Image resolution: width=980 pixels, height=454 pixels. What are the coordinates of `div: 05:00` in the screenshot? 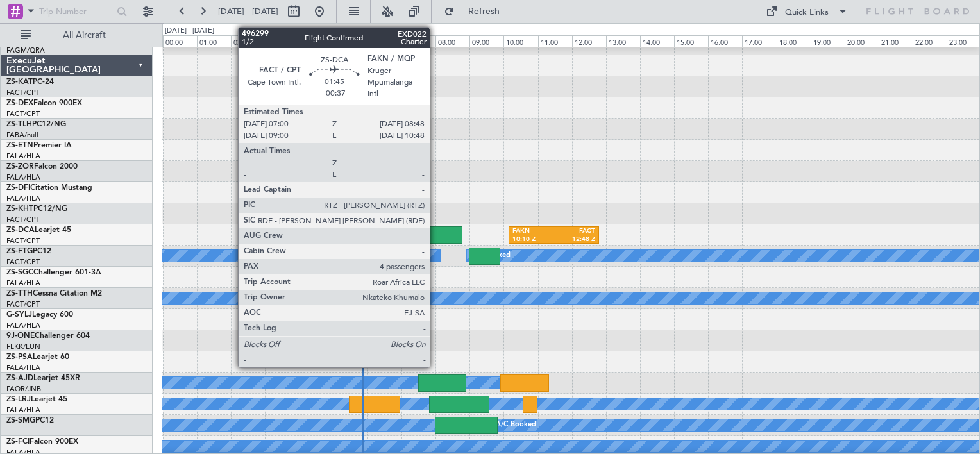 It's located at (351, 41).